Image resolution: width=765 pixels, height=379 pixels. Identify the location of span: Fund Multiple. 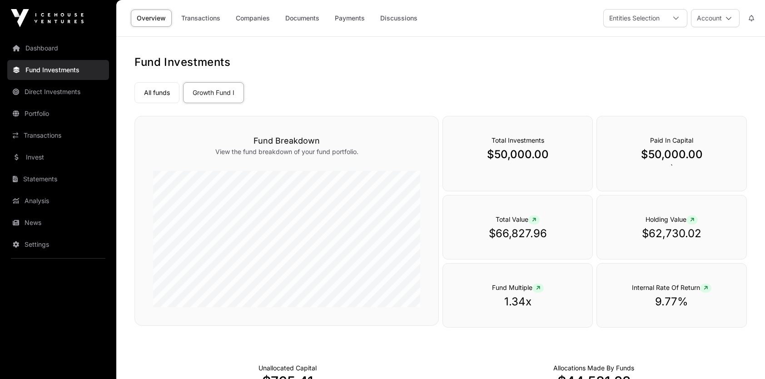
(518, 287).